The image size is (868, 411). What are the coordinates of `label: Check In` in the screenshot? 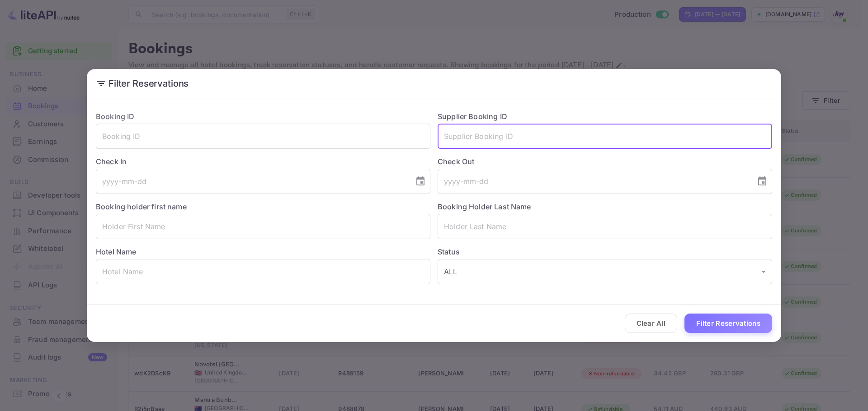 It's located at (263, 162).